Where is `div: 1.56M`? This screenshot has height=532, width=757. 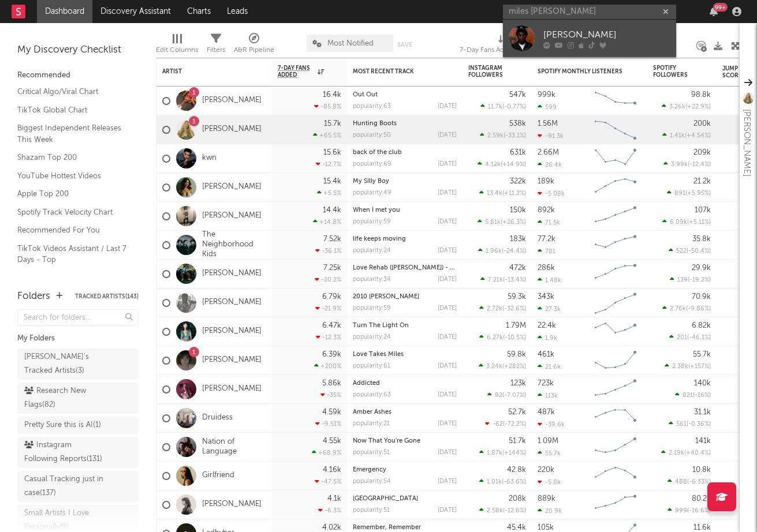
div: 1.56M is located at coordinates (547, 123).